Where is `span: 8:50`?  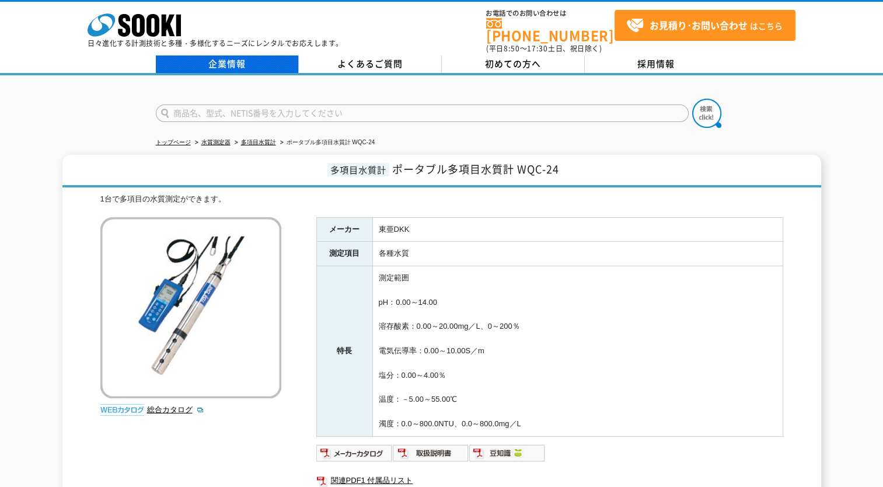 span: 8:50 is located at coordinates (512, 48).